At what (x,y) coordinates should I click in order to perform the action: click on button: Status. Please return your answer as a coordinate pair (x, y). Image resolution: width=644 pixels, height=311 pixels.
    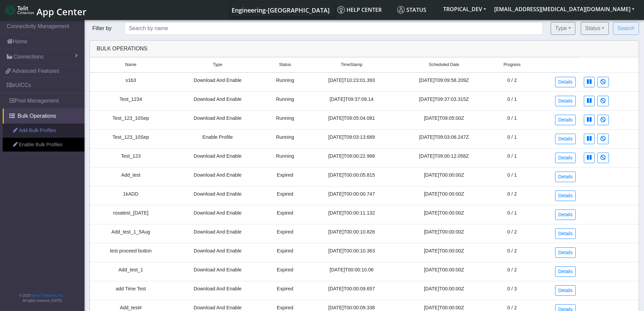
    Looking at the image, I should click on (594, 29).